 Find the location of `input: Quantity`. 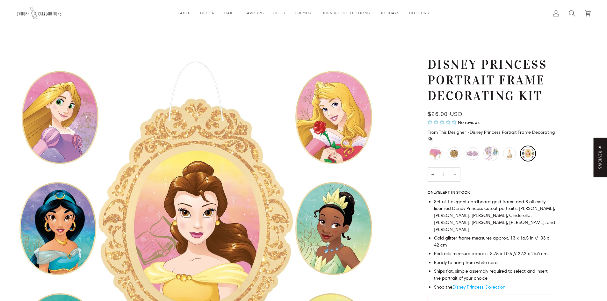

input: Quantity is located at coordinates (444, 174).